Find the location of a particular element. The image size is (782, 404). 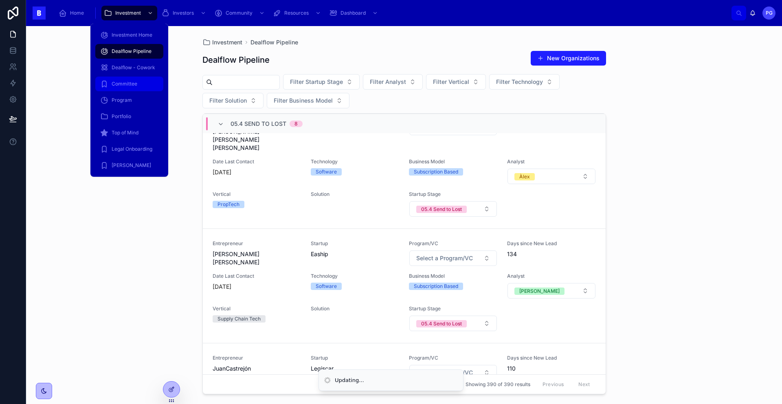

span: 05.4 Send to Lost is located at coordinates (258, 124).